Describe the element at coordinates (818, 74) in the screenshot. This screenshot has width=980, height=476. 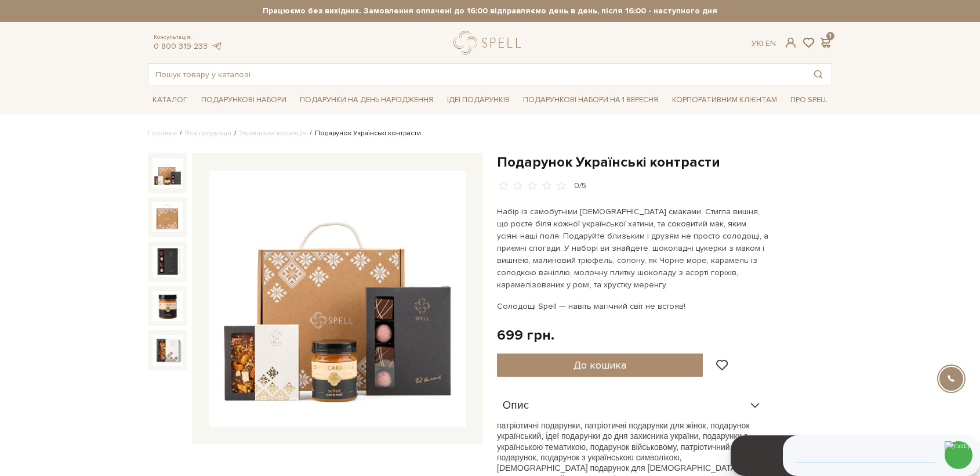
I see `button: Пошук товару у каталозі` at that location.